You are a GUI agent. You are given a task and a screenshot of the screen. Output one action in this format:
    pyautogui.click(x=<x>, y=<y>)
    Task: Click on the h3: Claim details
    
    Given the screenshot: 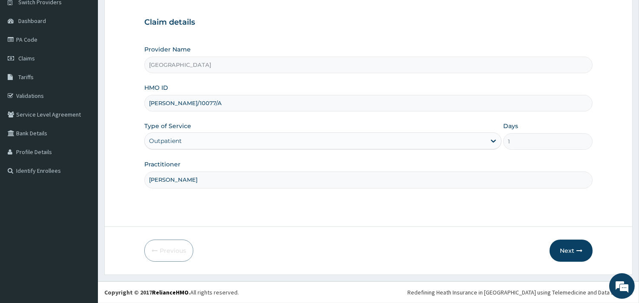 What is the action you would take?
    pyautogui.click(x=368, y=23)
    